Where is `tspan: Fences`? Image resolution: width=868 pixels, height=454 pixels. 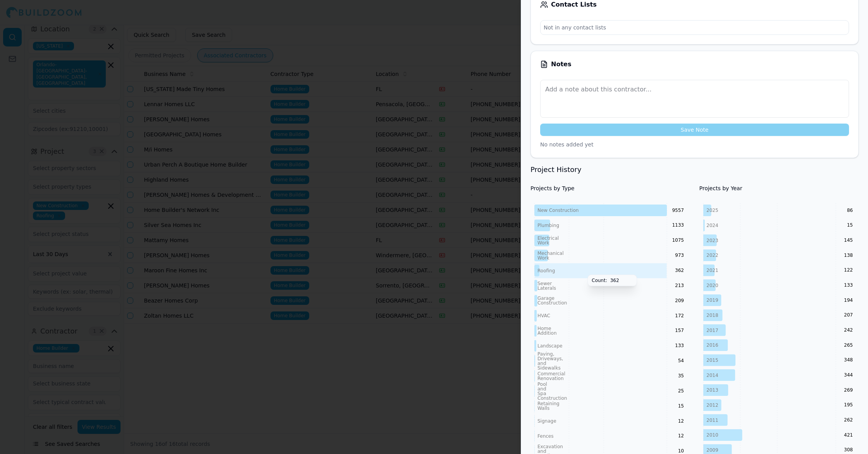 tspan: Fences is located at coordinates (545, 436).